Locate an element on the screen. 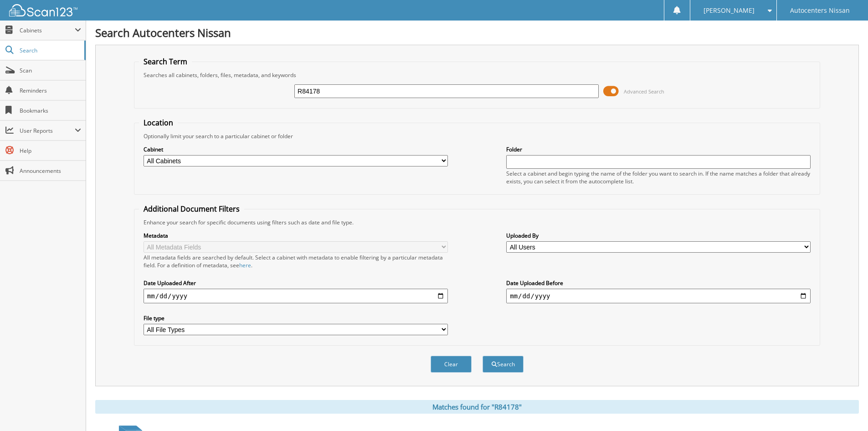 This screenshot has width=868, height=431. span: Scan is located at coordinates (50, 70).